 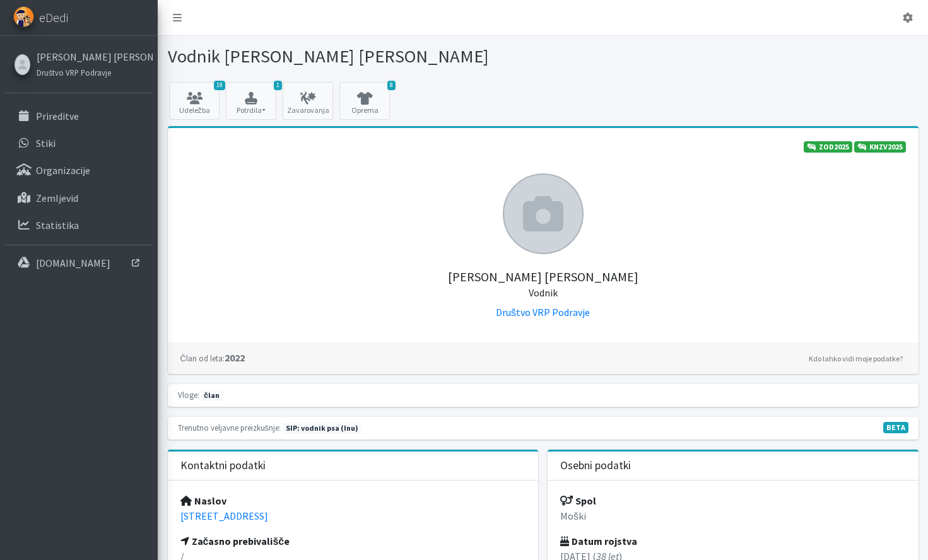 I want to click on small: Vloge:, so click(x=189, y=395).